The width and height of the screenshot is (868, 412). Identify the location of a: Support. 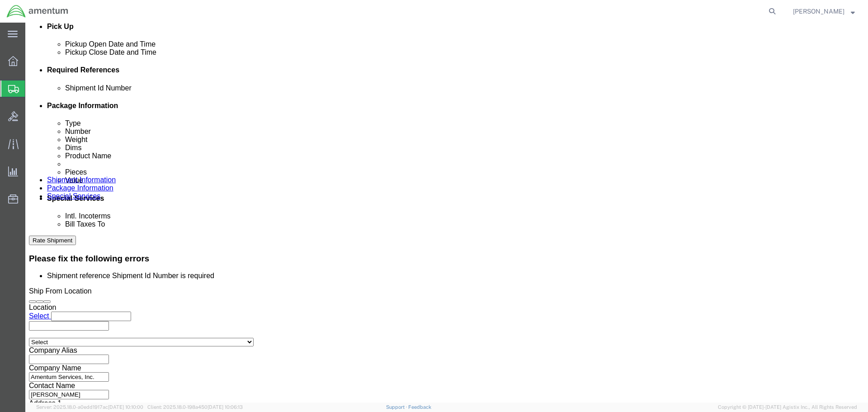
(397, 407).